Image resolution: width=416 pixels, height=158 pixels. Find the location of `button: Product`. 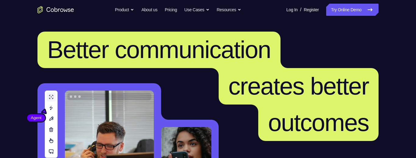

button: Product is located at coordinates (124, 10).